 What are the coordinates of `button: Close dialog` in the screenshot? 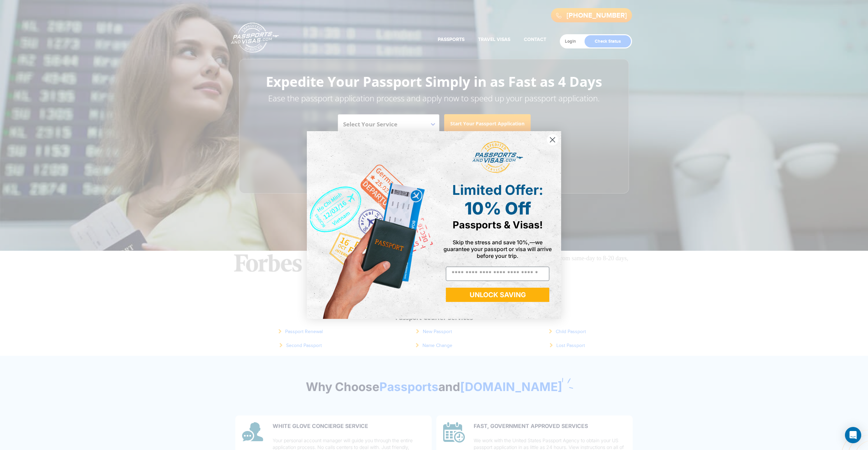 It's located at (553, 139).